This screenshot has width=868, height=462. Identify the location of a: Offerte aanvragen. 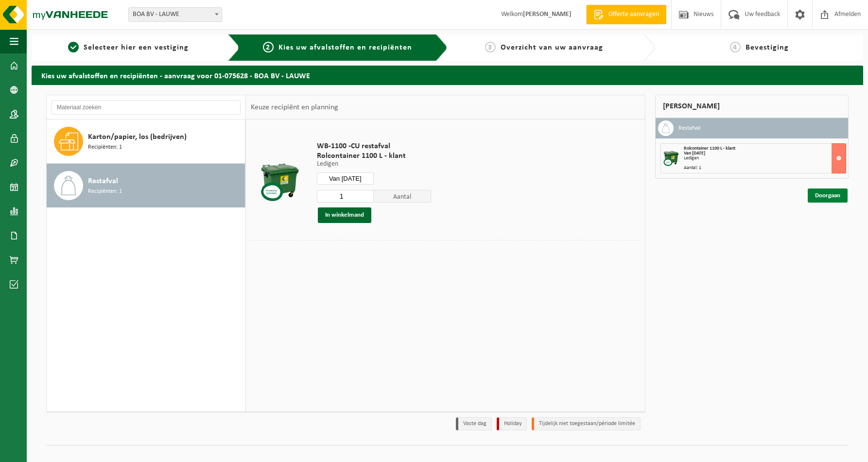
(626, 15).